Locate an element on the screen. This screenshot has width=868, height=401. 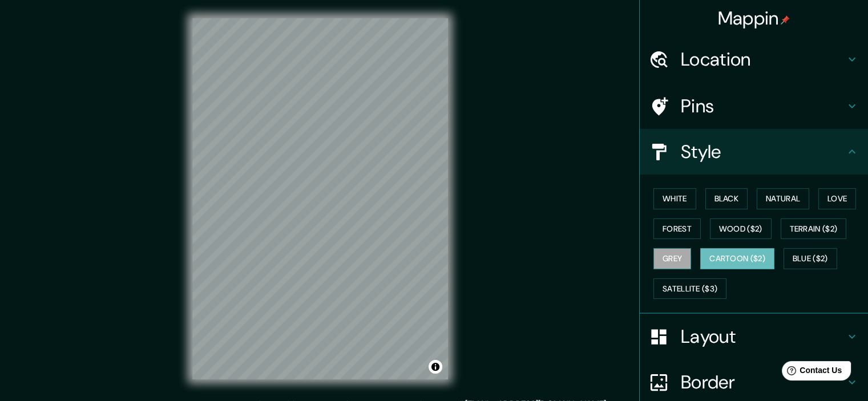
button: Toggle attribution is located at coordinates (435, 366).